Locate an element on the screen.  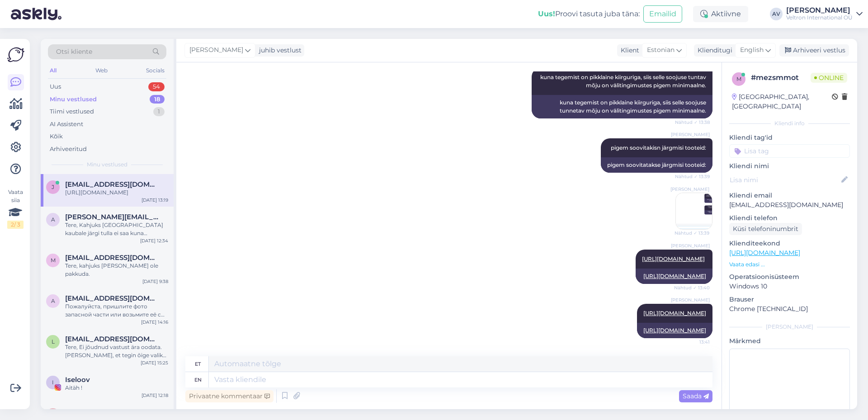
div: Aktiivne is located at coordinates (721, 14).